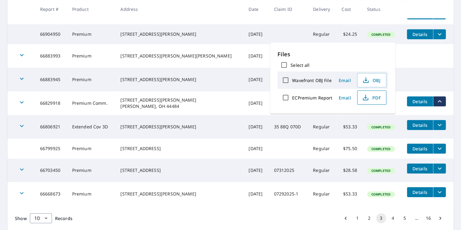 Image resolution: width=461 pixels, height=230 pixels. I want to click on td: 66799925, so click(51, 149).